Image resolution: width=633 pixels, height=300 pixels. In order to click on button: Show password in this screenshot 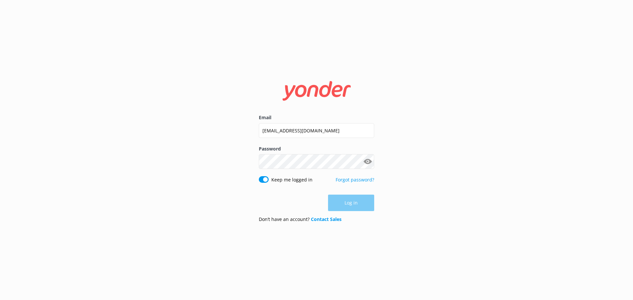, I will do `click(368, 162)`.